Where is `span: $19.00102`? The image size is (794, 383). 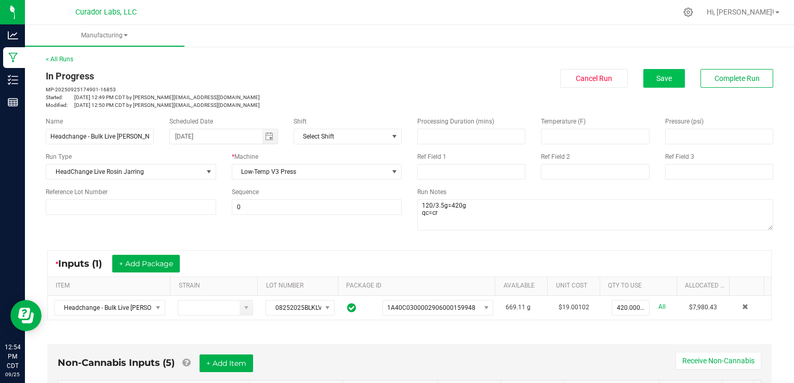
span: $19.00102 is located at coordinates (574, 308).